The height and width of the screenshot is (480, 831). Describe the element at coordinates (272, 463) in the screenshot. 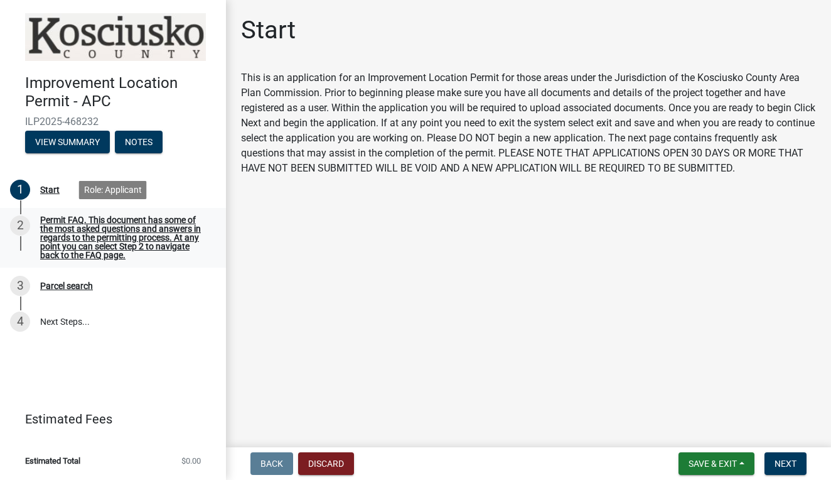

I see `button: Back` at that location.